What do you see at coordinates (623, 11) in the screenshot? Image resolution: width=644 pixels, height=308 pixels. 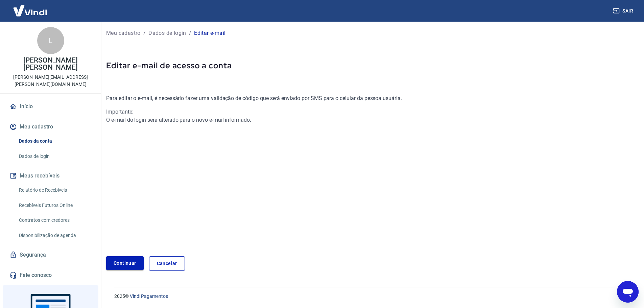 I see `button: Sair` at bounding box center [623, 11].